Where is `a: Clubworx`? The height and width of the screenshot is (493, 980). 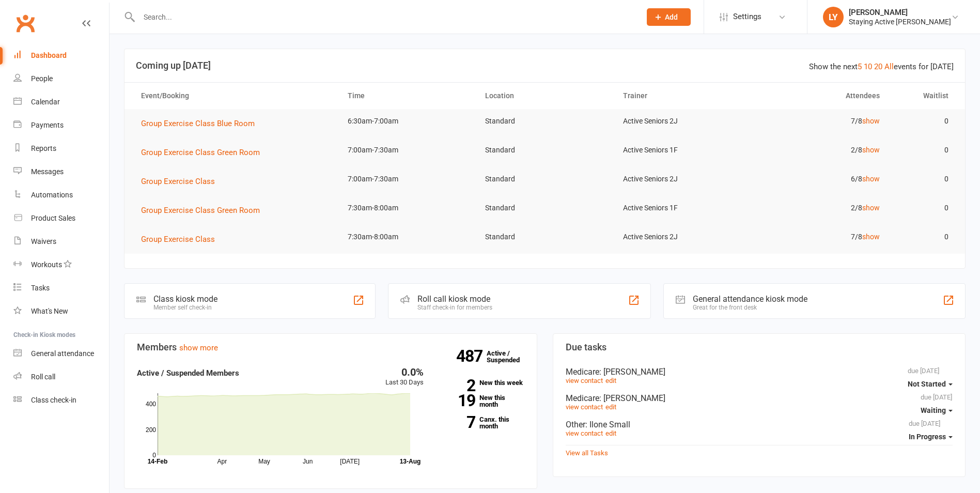 a: Clubworx is located at coordinates (25, 23).